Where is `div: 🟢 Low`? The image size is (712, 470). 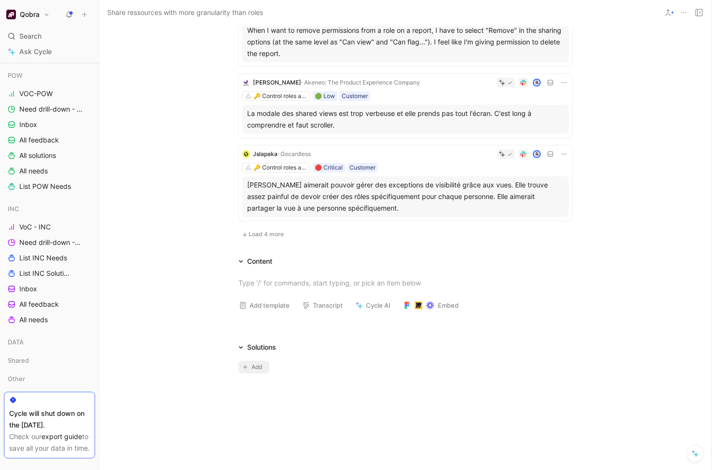 div: 🟢 Low is located at coordinates (325, 96).